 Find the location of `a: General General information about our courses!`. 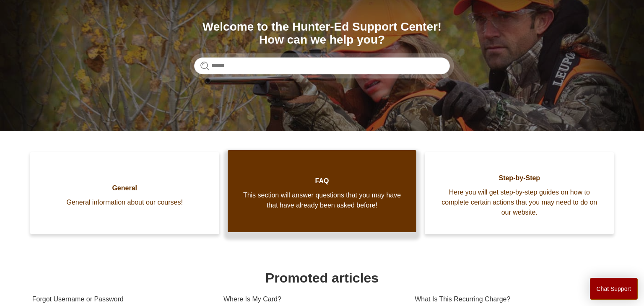

a: General General information about our courses! is located at coordinates (124, 193).